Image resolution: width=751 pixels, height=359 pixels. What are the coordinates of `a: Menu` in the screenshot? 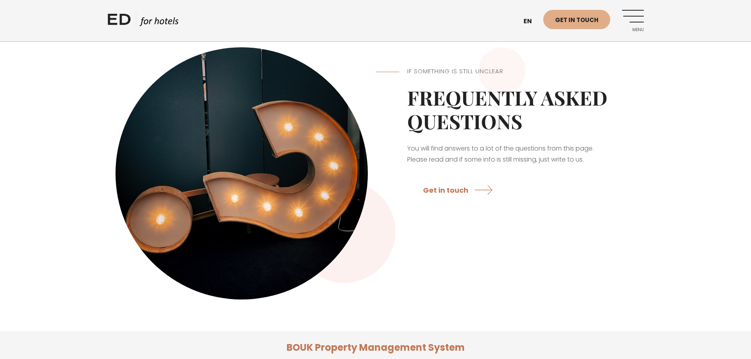 It's located at (633, 20).